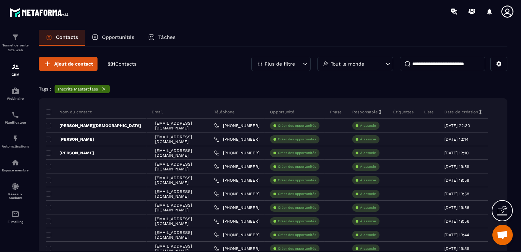  I want to click on img: social-network, so click(15, 186).